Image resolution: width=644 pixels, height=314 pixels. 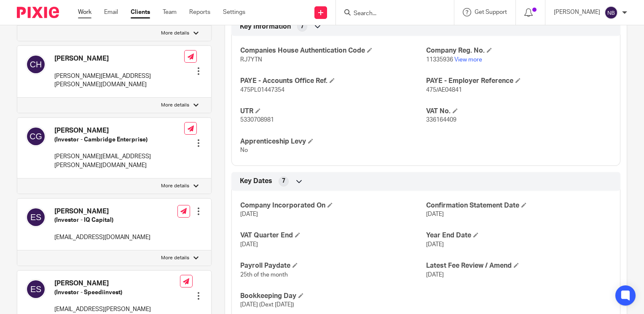 I want to click on h5: (Investor - Speediinvest), so click(x=117, y=292).